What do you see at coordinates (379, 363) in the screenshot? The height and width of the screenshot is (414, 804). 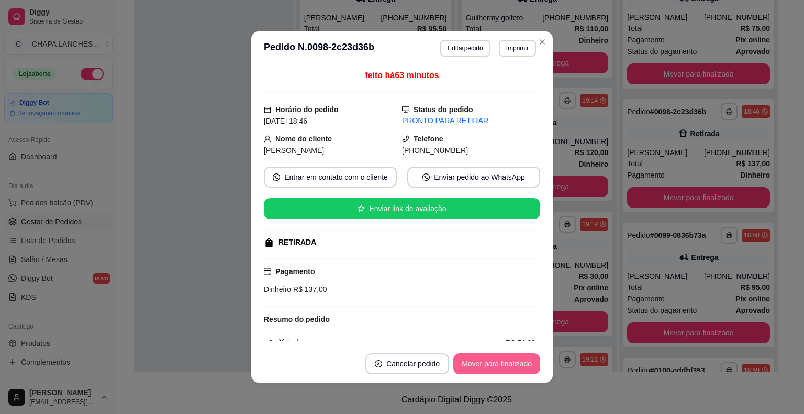 I see `span: close-circle` at bounding box center [379, 363].